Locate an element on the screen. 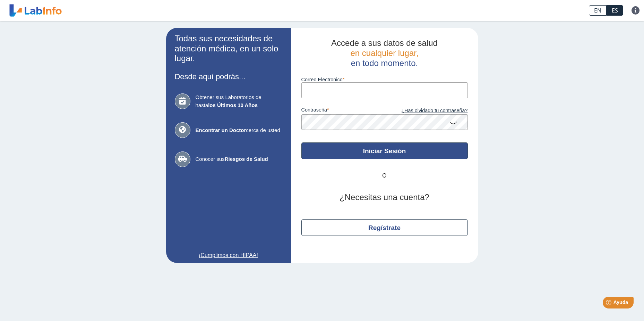 The height and width of the screenshot is (321, 644). b: Riesgos de Salud is located at coordinates (246, 158).